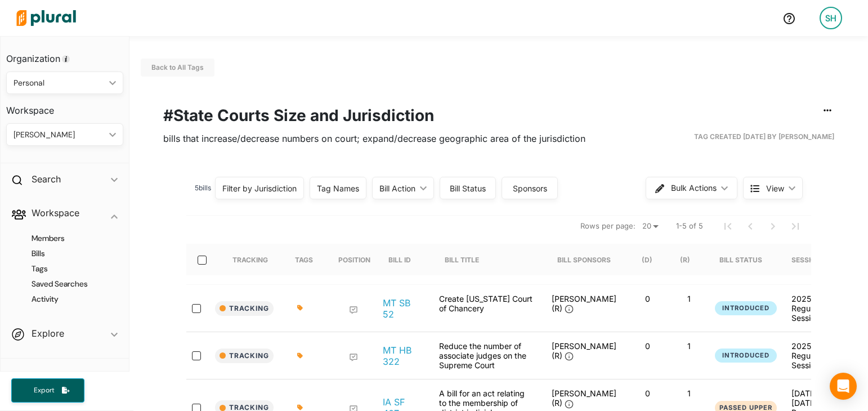  Describe the element at coordinates (402, 356) in the screenshot. I see `a: MT HB 322` at that location.